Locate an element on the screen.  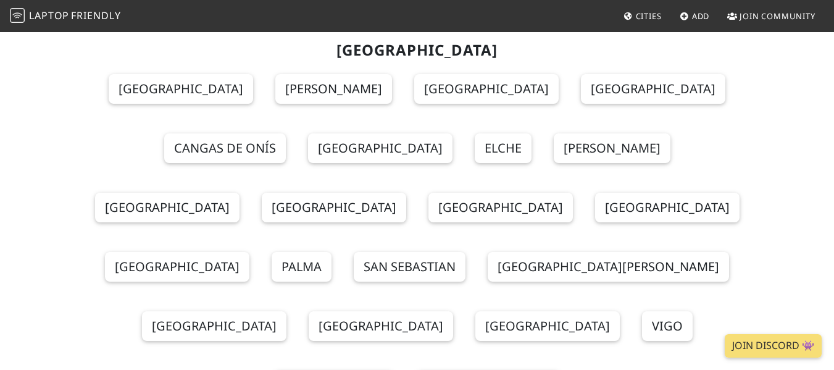
a: Join Community is located at coordinates (771, 16).